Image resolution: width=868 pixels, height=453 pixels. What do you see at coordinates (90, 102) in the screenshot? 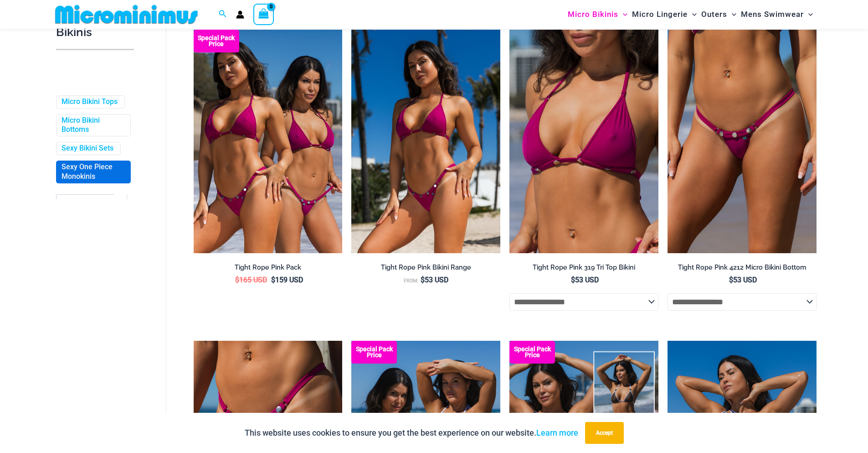
I see `a: Micro Bikini Tops` at bounding box center [90, 102].